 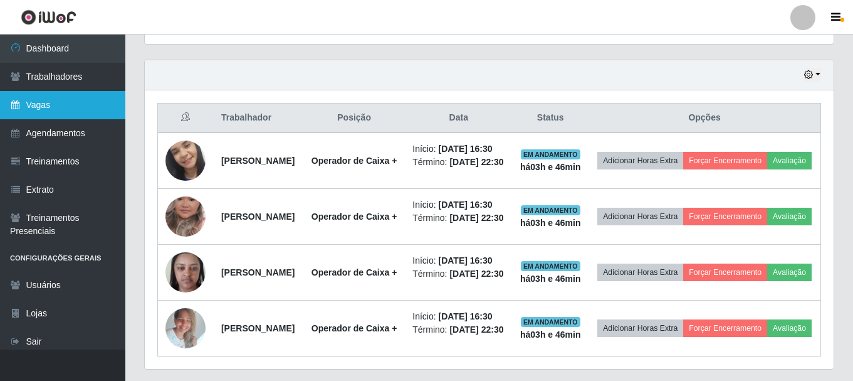 What do you see at coordinates (186, 160) in the screenshot?
I see `img: 1708293038920.jpeg` at bounding box center [186, 160].